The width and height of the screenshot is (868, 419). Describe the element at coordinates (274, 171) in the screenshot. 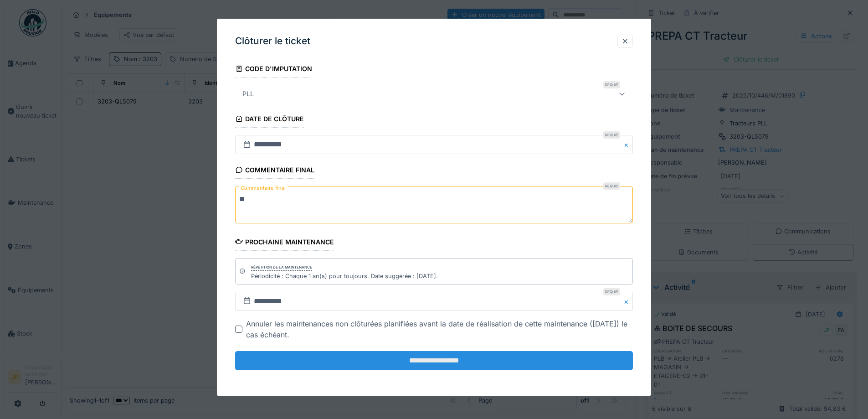

I see `div: Commentaire final` at that location.